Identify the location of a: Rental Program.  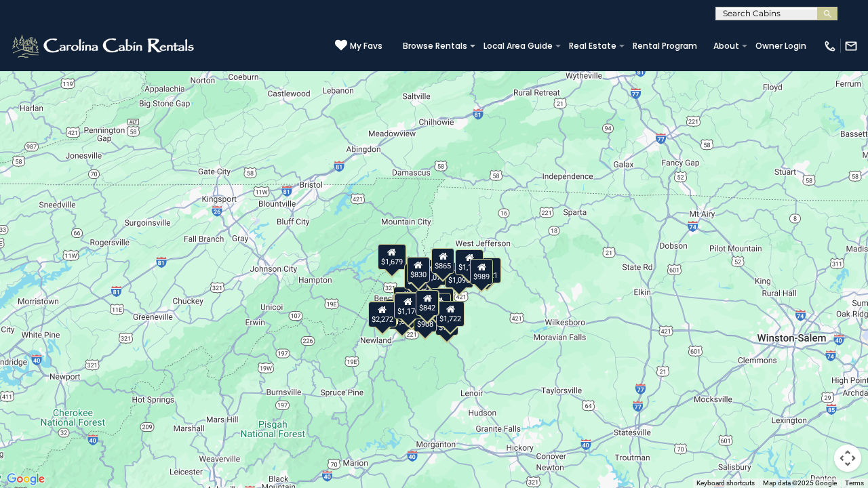
(665, 46).